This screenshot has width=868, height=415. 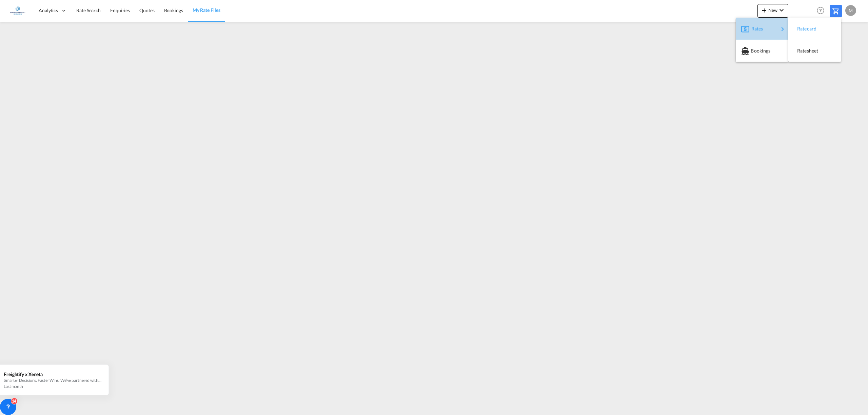 What do you see at coordinates (755, 28) in the screenshot?
I see `span: Rates` at bounding box center [755, 28].